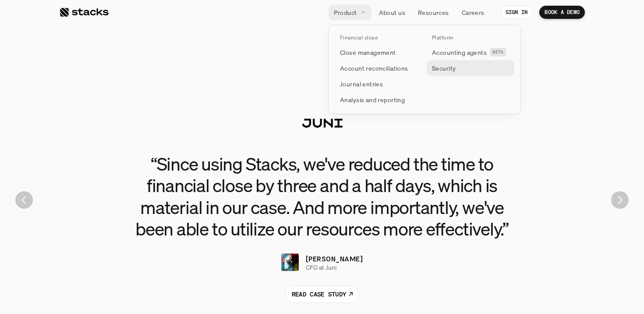 This screenshot has width=644, height=314. What do you see at coordinates (517, 12) in the screenshot?
I see `a: SIGN IN` at bounding box center [517, 12].